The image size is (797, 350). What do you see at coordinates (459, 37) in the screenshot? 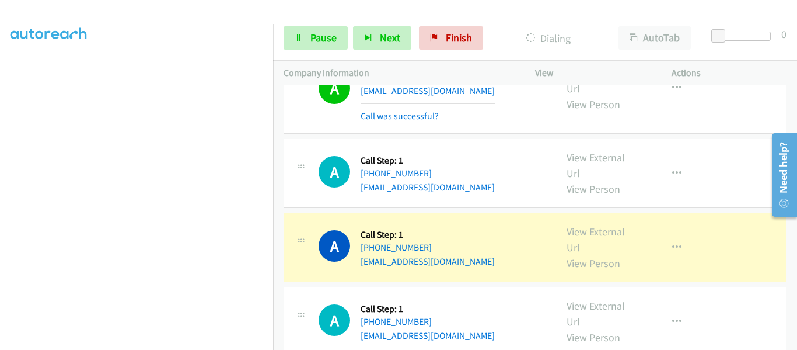
I see `span: Finish` at bounding box center [459, 37].